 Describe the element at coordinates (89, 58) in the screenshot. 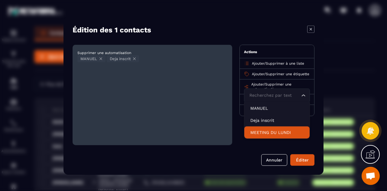

I see `span: MANUEL` at that location.